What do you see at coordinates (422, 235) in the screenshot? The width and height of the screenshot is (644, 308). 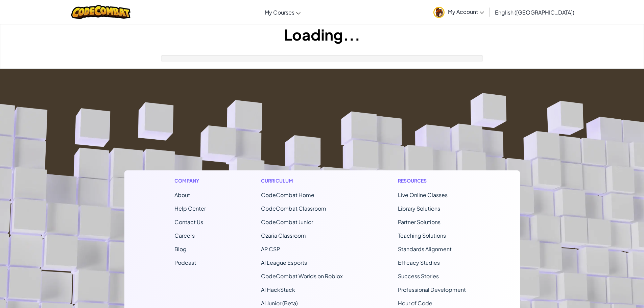 I see `a: Teaching Solutions` at bounding box center [422, 235].